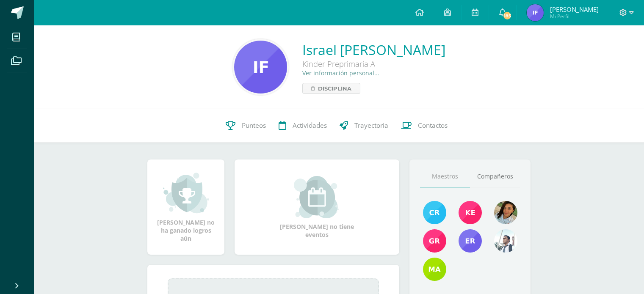 This screenshot has width=644, height=294. What do you see at coordinates (331, 89) in the screenshot?
I see `a: Disciplina` at bounding box center [331, 89].